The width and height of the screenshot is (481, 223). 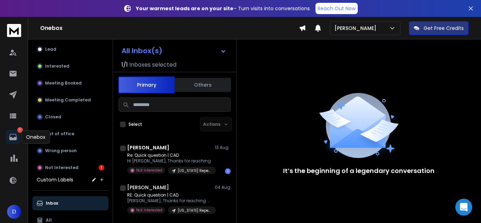 I want to click on button: Meeting Completed, so click(x=70, y=100).